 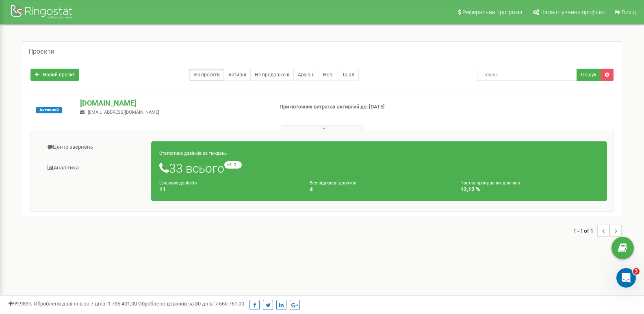 I want to click on a: Центр звернень, so click(x=94, y=147).